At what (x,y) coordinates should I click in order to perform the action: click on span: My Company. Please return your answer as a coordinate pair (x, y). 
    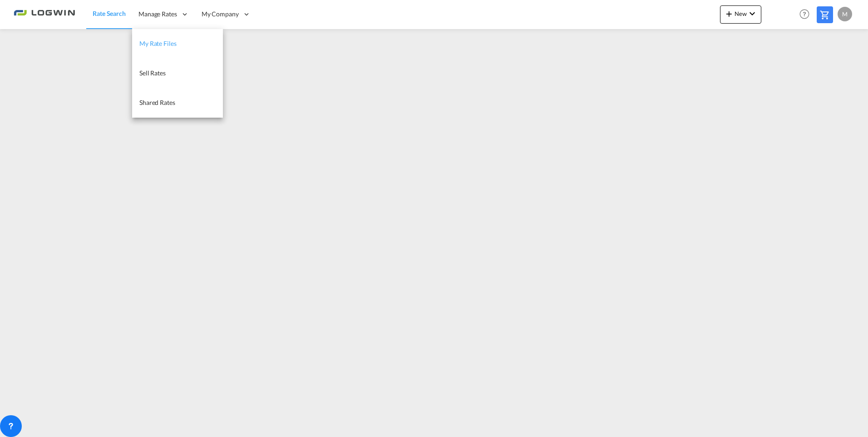
    Looking at the image, I should click on (220, 14).